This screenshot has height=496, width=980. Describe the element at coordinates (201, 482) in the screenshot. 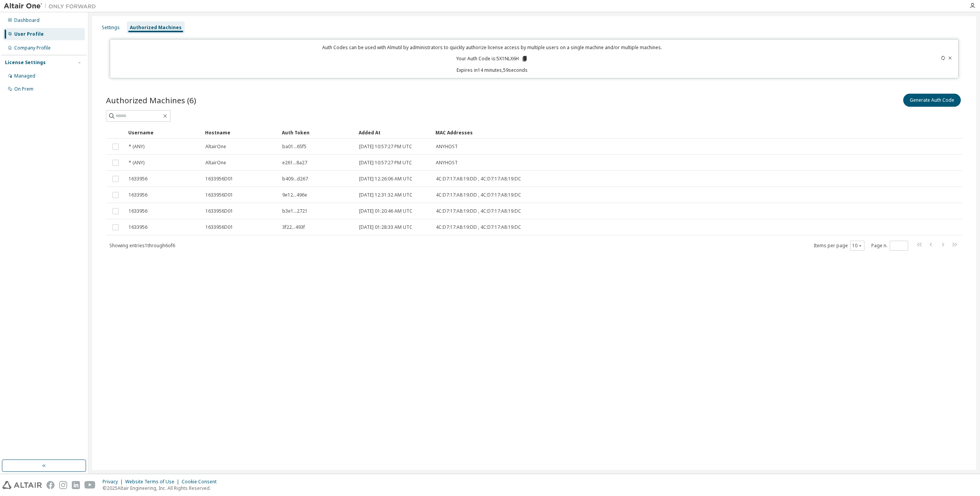

I see `div: Cookie Consent` at that location.